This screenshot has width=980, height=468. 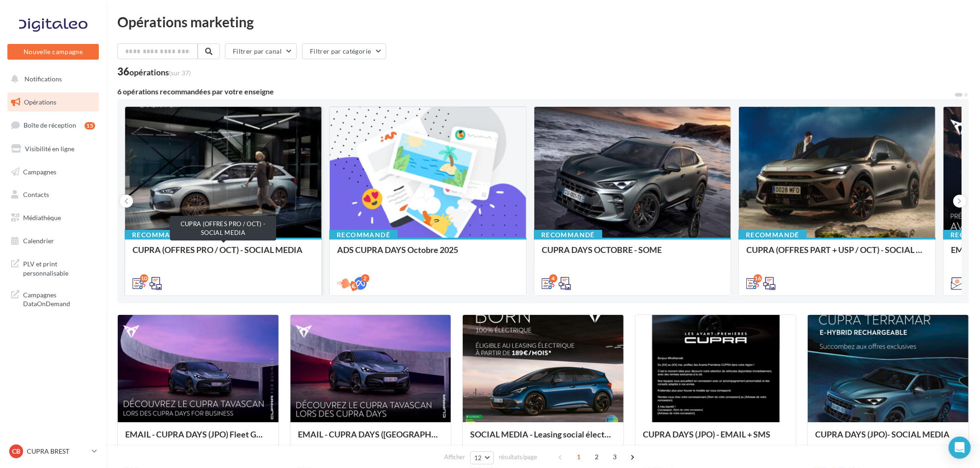 What do you see at coordinates (53, 195) in the screenshot?
I see `a: Contacts` at bounding box center [53, 195].